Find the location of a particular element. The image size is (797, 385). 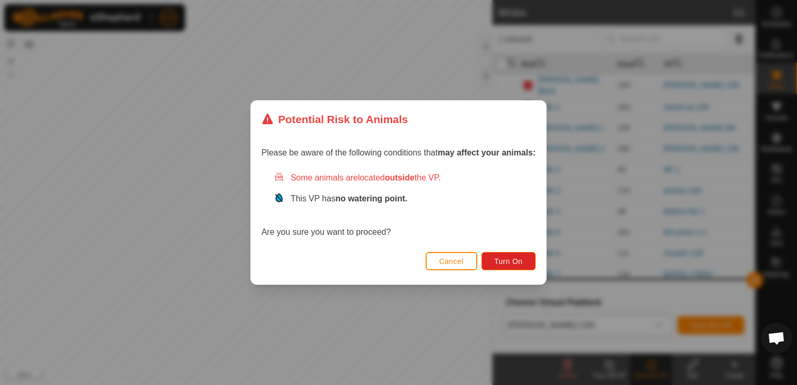

span: Turn On is located at coordinates (508, 261).